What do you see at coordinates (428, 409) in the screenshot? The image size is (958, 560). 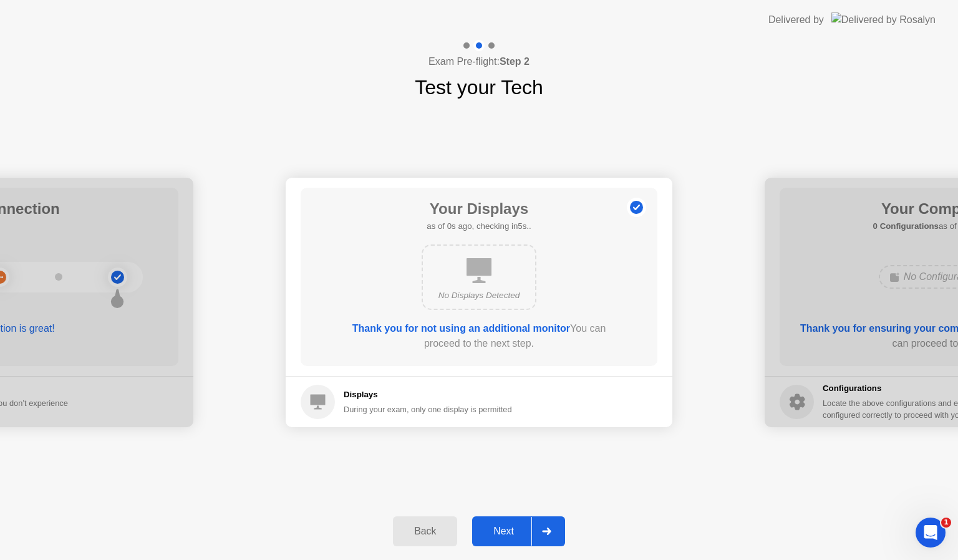 I see `div: During your exam, only one display is permitted` at bounding box center [428, 409].